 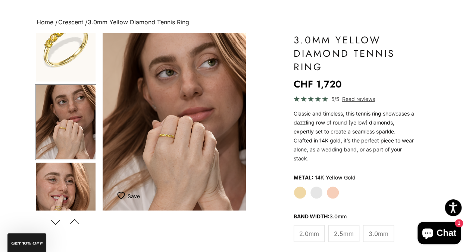 I want to click on a: Crescent, so click(x=70, y=22).